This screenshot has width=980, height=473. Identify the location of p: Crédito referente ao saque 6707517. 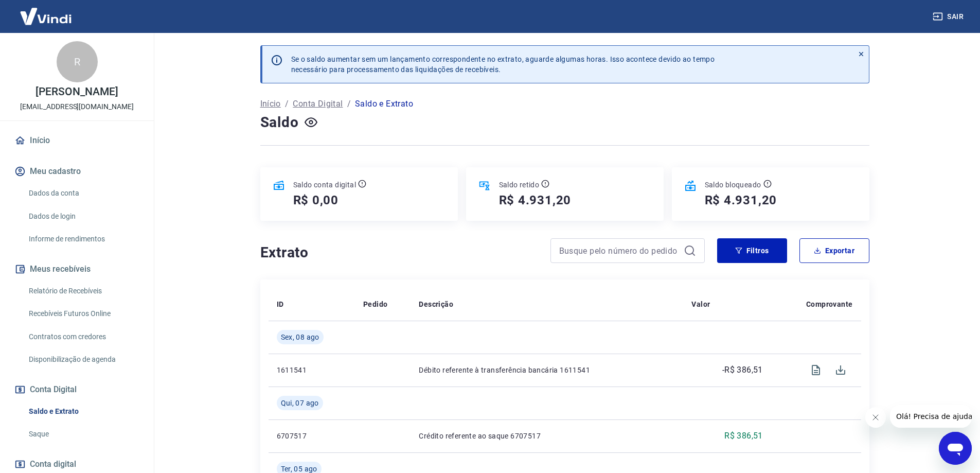
(547, 436).